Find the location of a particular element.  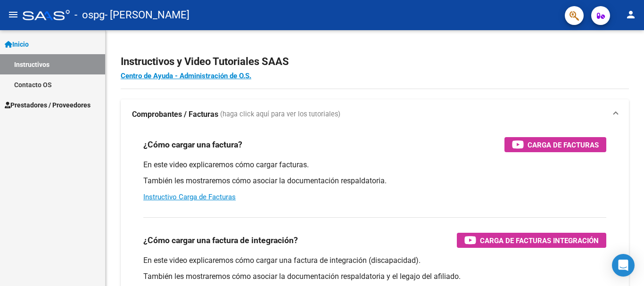

p: También les mostraremos cómo asociar la documentación respaldatoria. is located at coordinates (375, 181).